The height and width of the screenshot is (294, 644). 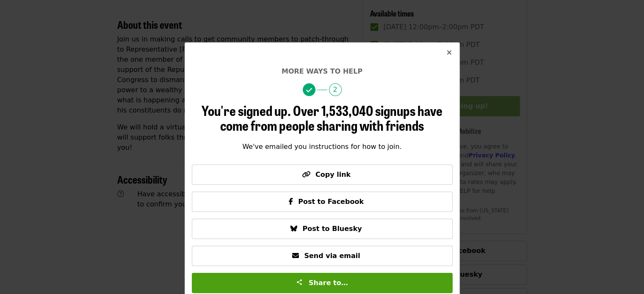 I want to click on i: envelope icon, so click(x=295, y=255).